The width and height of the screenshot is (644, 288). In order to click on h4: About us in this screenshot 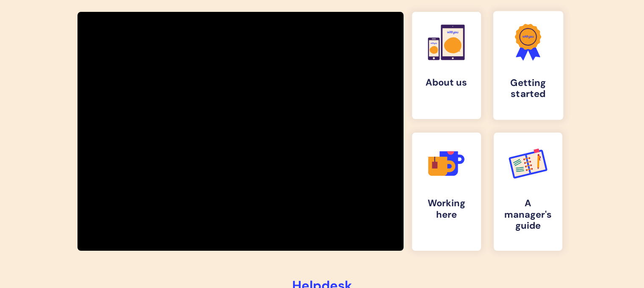, I will do `click(447, 82)`.